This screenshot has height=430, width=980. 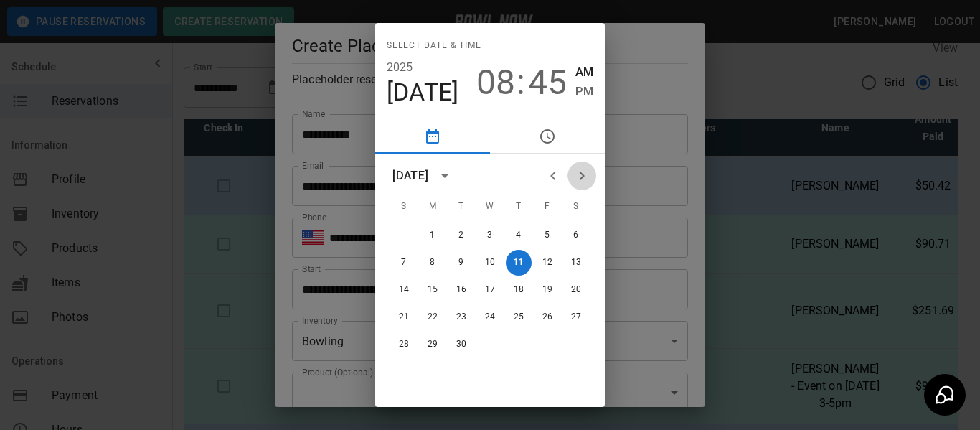 I want to click on button: 30, so click(x=462, y=345).